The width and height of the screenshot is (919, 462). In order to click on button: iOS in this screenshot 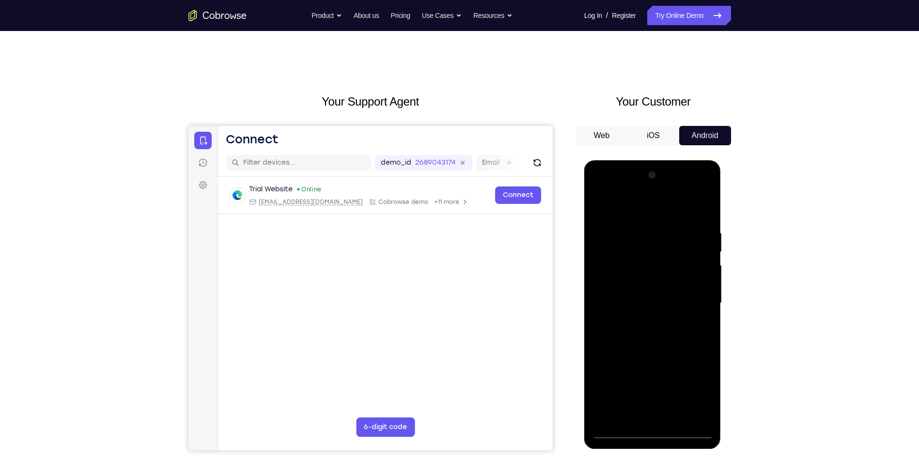, I will do `click(653, 136)`.